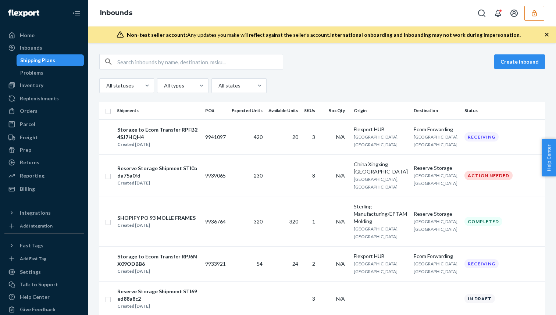  What do you see at coordinates (200, 62) in the screenshot?
I see `input: Search inbounds by name, destination, msku...` at bounding box center [200, 62].